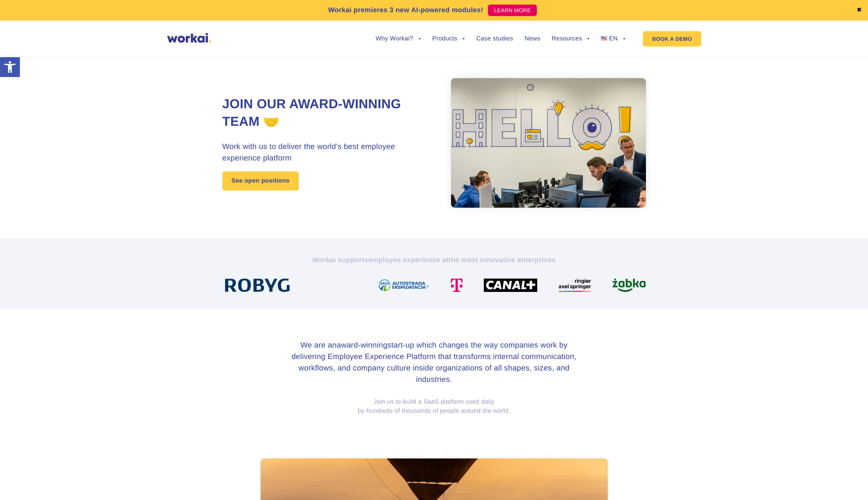  I want to click on h2: Workai supports the most innovative enterprises, so click(434, 260).